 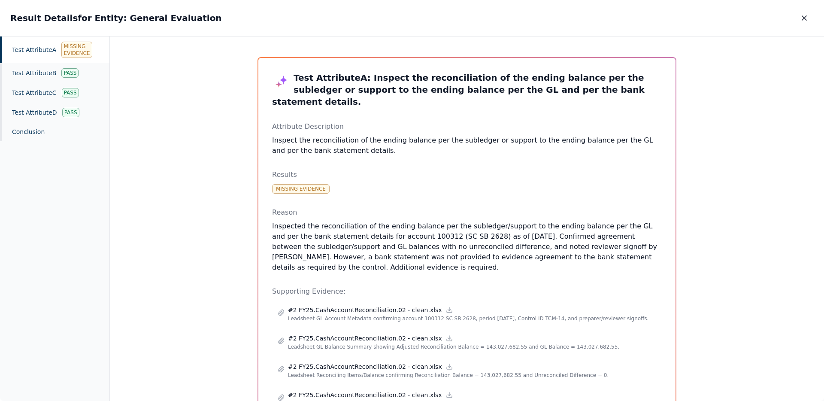 I want to click on h2: Result Details for Entity: General Evaluation, so click(x=116, y=18).